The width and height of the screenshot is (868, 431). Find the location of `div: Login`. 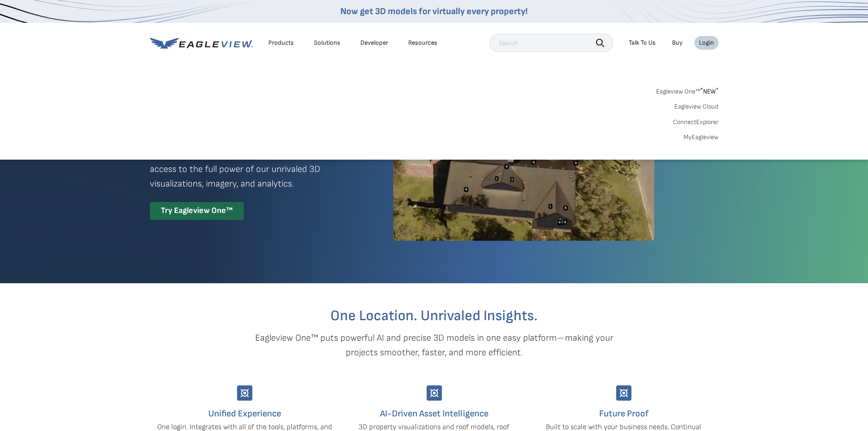

div: Login is located at coordinates (707, 43).